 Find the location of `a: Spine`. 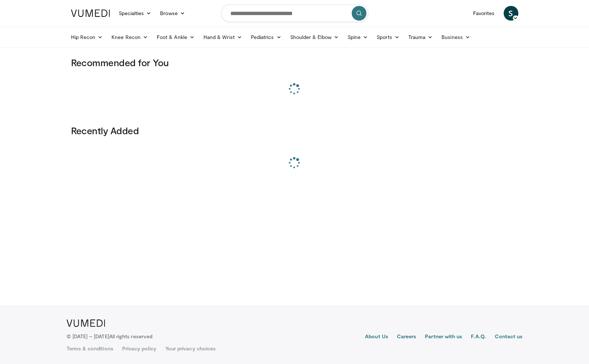

a: Spine is located at coordinates (358, 37).